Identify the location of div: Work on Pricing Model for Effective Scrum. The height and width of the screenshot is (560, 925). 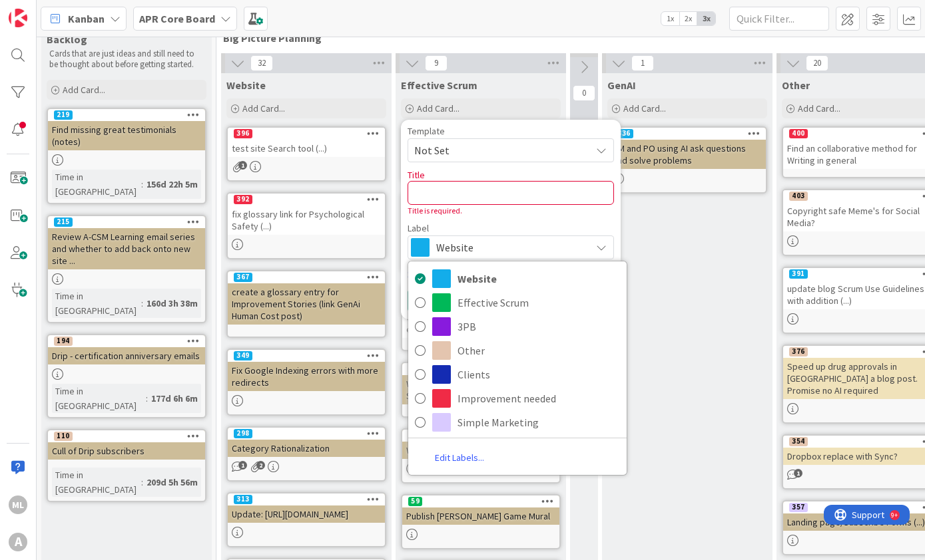
(481, 390).